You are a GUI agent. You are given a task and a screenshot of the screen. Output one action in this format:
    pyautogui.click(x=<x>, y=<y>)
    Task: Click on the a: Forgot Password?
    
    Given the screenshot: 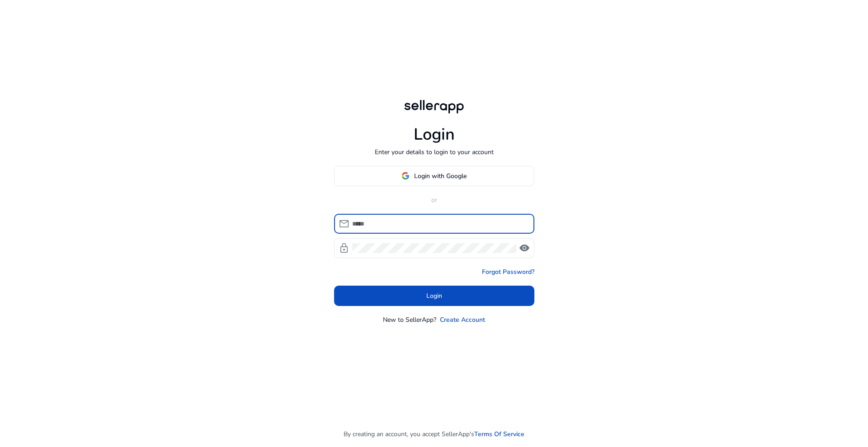 What is the action you would take?
    pyautogui.click(x=508, y=272)
    